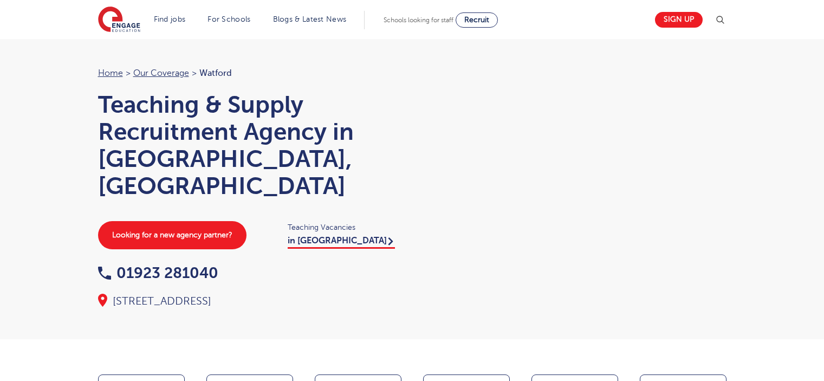  I want to click on a: Our coverage, so click(161, 73).